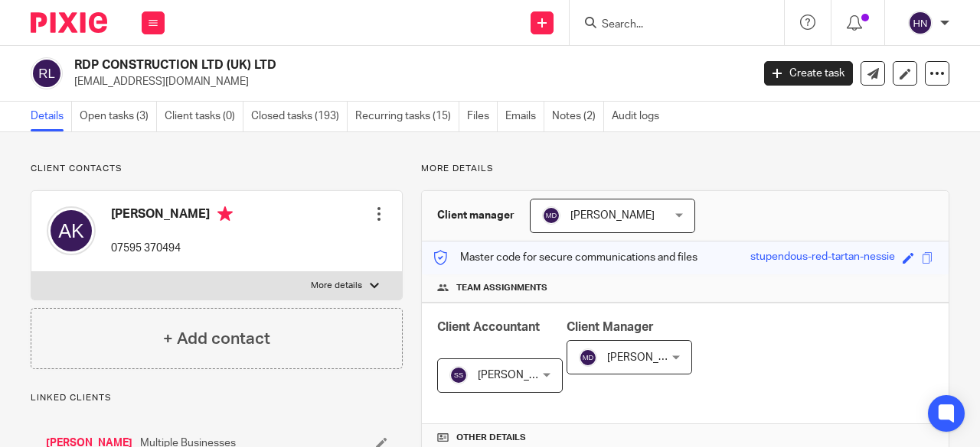  What do you see at coordinates (488, 327) in the screenshot?
I see `span: Client Accountant` at bounding box center [488, 327].